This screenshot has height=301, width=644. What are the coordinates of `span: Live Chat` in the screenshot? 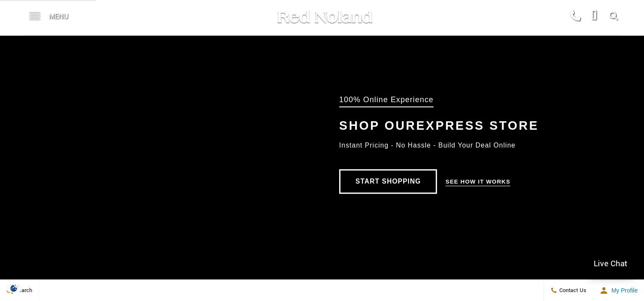 It's located at (611, 264).